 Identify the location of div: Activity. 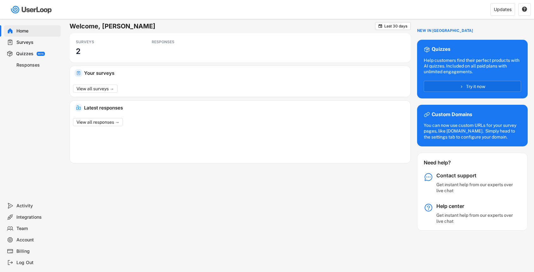
(37, 206).